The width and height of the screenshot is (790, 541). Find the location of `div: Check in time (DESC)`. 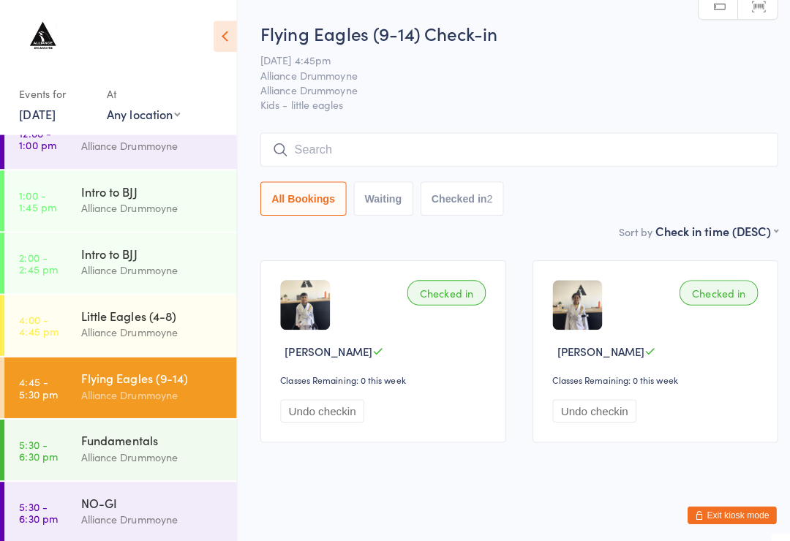

div: Check in time (DESC) is located at coordinates (707, 228).